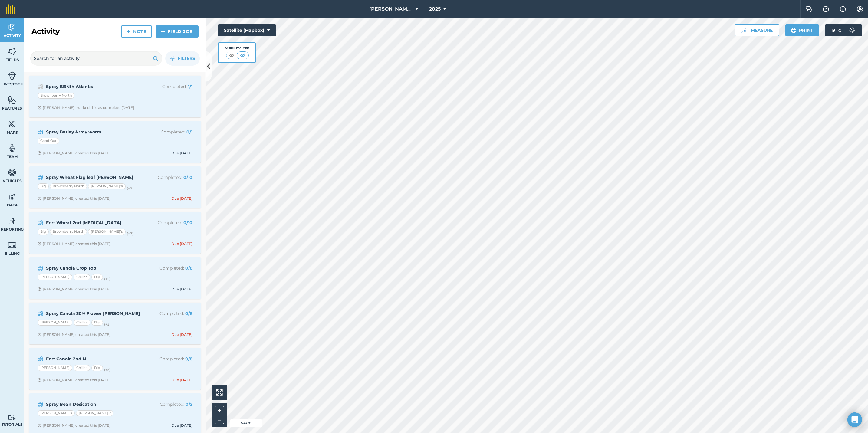 The height and width of the screenshot is (433, 868). What do you see at coordinates (219, 393) in the screenshot?
I see `img: Four arrows, one pointing top left, one top right, one bottom right and the last bottom left` at bounding box center [219, 393].